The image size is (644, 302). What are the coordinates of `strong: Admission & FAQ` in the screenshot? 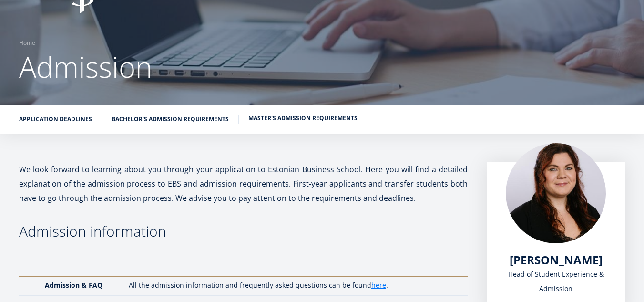 It's located at (74, 285).